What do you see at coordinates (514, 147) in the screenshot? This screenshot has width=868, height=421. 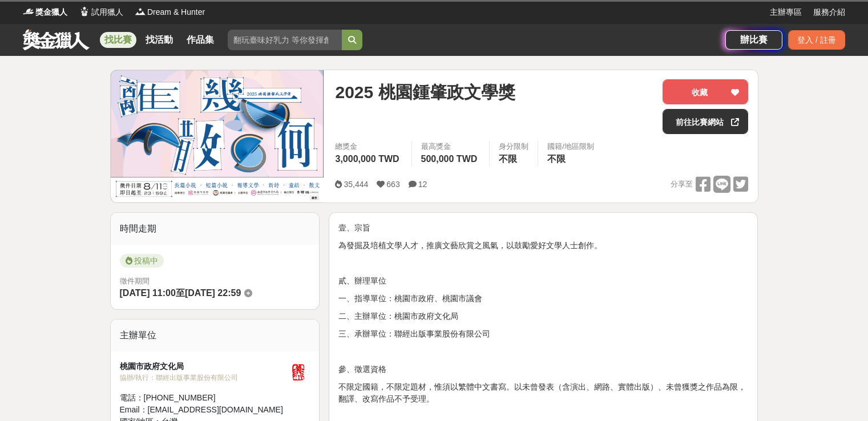 I see `div: 身分限制` at bounding box center [514, 147].